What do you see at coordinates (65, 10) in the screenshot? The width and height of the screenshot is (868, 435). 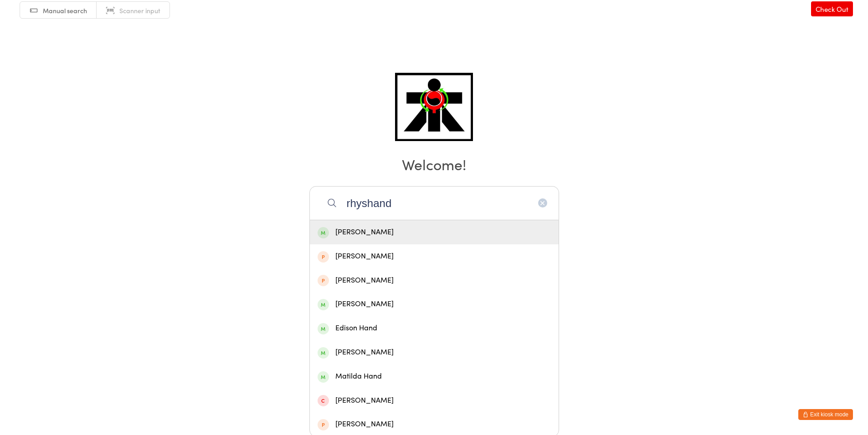 I see `span: Manual search` at bounding box center [65, 10].